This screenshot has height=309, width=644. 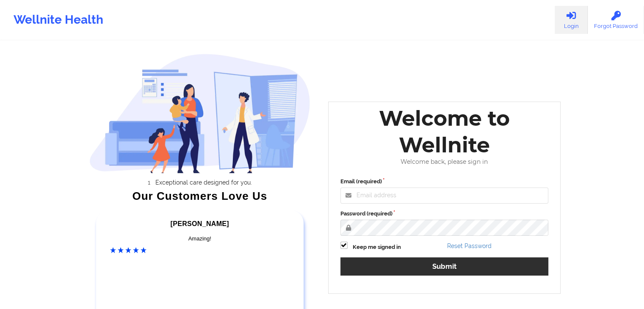 What do you see at coordinates (444, 181) in the screenshot?
I see `label: Email (required)` at bounding box center [444, 181].